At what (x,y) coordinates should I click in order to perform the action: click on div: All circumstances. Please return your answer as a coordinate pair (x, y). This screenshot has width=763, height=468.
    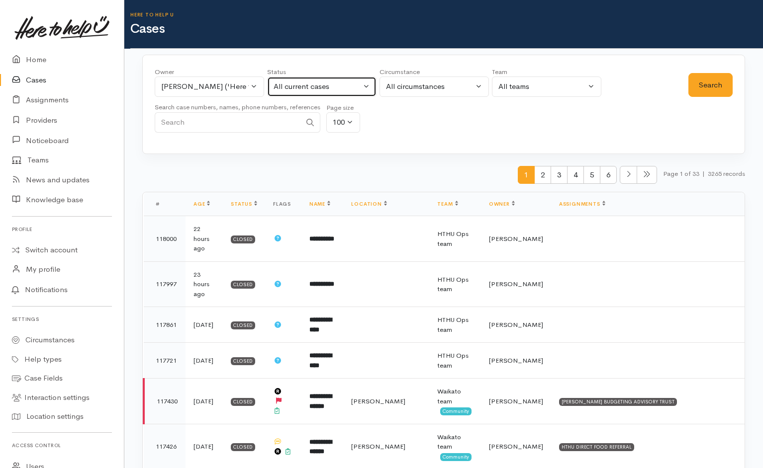
    Looking at the image, I should click on (430, 87).